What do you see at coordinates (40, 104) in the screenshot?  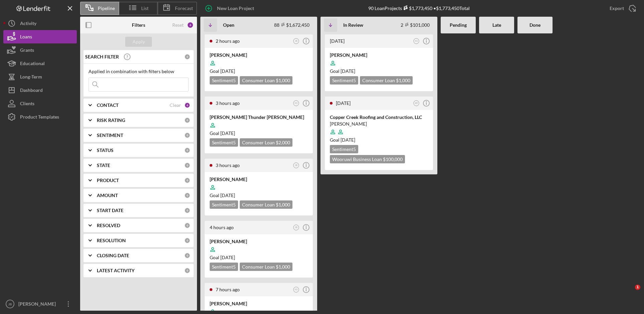 I see `button: Clients` at bounding box center [40, 104].